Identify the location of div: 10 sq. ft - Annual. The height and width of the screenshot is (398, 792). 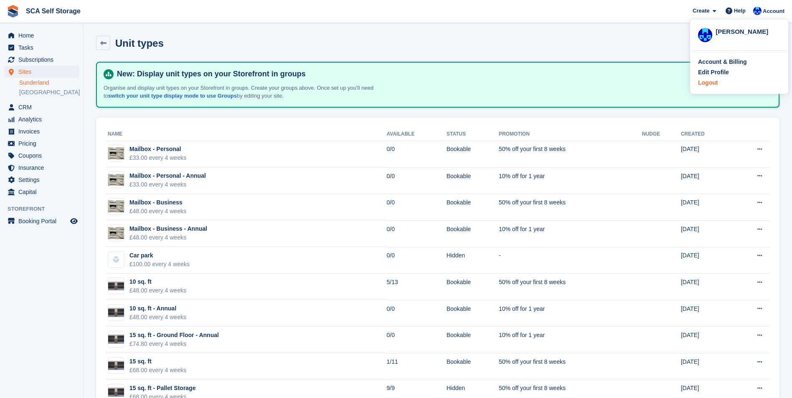
(158, 308).